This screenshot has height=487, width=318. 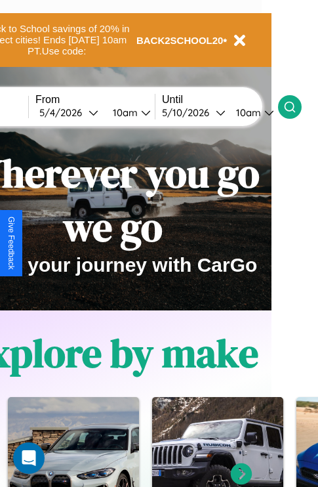 I want to click on div: Give Feedback, so click(x=11, y=243).